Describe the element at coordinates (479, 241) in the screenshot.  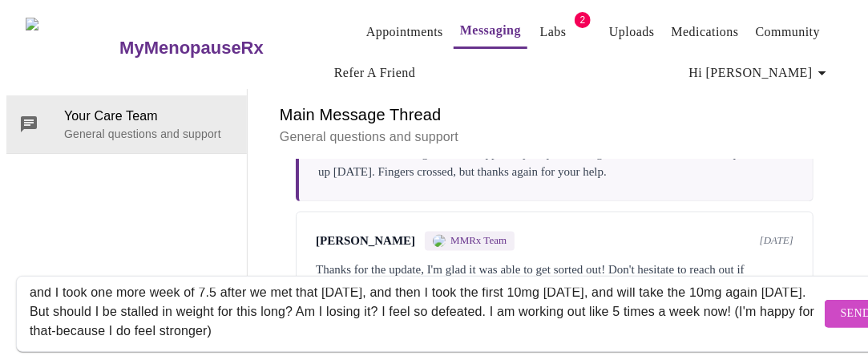
I see `span: MMRx Team` at that location.